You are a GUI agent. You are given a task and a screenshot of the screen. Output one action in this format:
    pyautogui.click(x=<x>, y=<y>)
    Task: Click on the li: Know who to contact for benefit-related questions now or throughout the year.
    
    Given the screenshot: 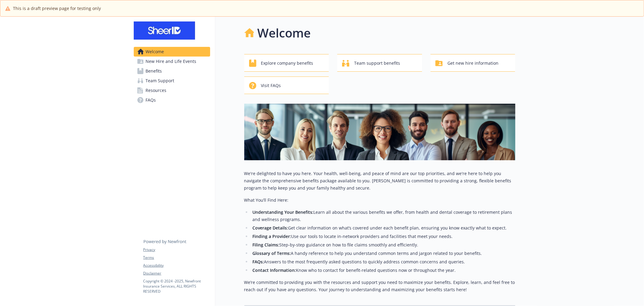 What is the action you would take?
    pyautogui.click(x=383, y=270)
    